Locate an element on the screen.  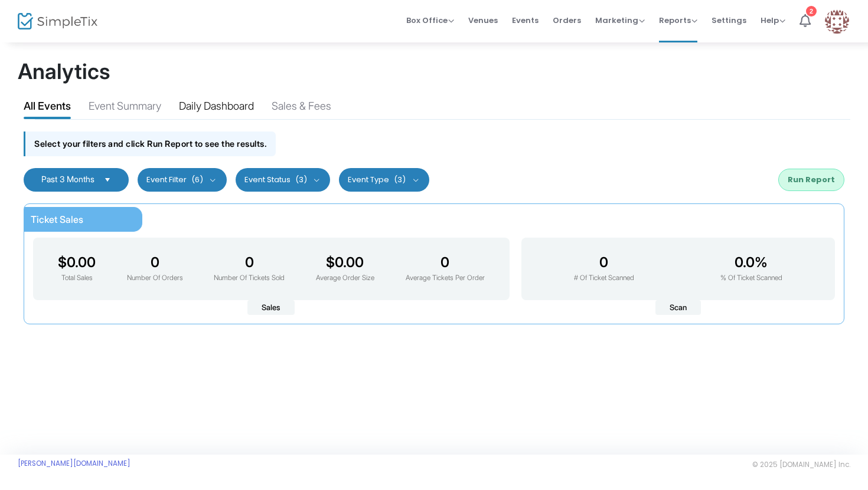
span: Help is located at coordinates (773, 20).